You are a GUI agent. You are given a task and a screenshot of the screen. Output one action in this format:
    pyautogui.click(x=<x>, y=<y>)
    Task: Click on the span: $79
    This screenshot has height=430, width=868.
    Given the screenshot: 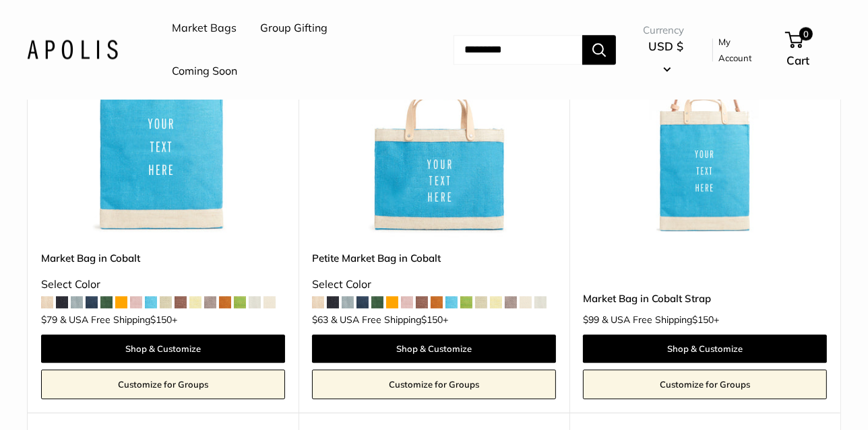 What is the action you would take?
    pyautogui.click(x=49, y=320)
    